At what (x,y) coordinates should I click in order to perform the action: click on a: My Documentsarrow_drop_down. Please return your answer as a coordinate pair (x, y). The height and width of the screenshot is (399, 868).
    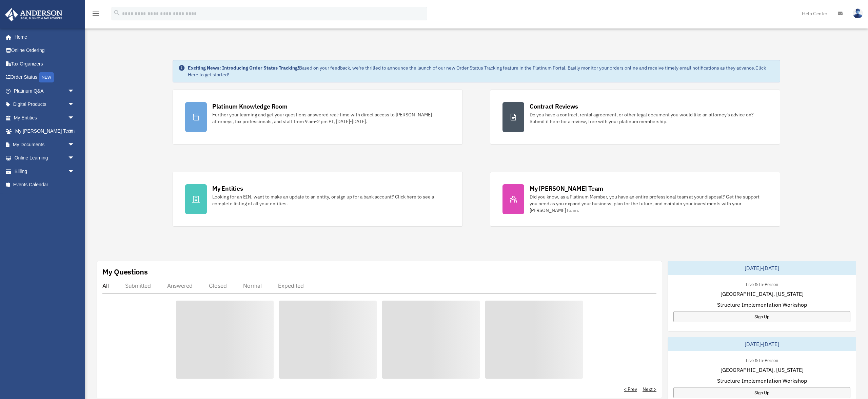
    Looking at the image, I should click on (45, 145).